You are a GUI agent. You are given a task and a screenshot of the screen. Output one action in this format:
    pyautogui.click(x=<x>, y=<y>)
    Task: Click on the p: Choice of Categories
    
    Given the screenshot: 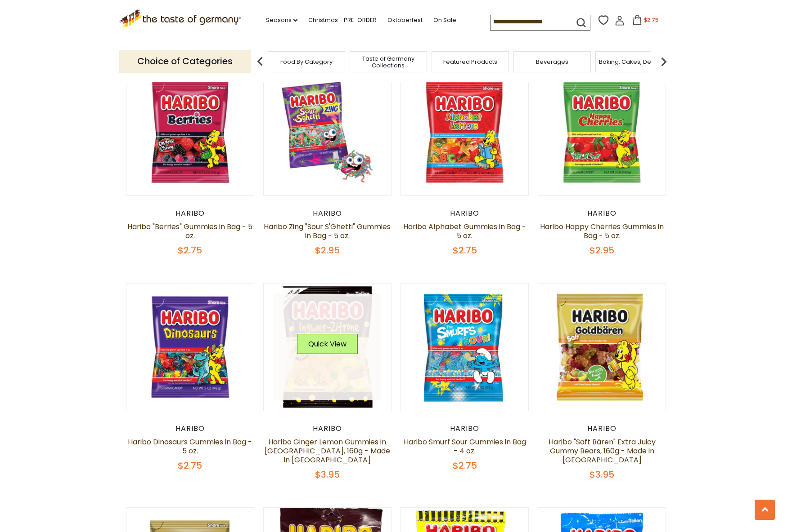 What is the action you would take?
    pyautogui.click(x=185, y=61)
    